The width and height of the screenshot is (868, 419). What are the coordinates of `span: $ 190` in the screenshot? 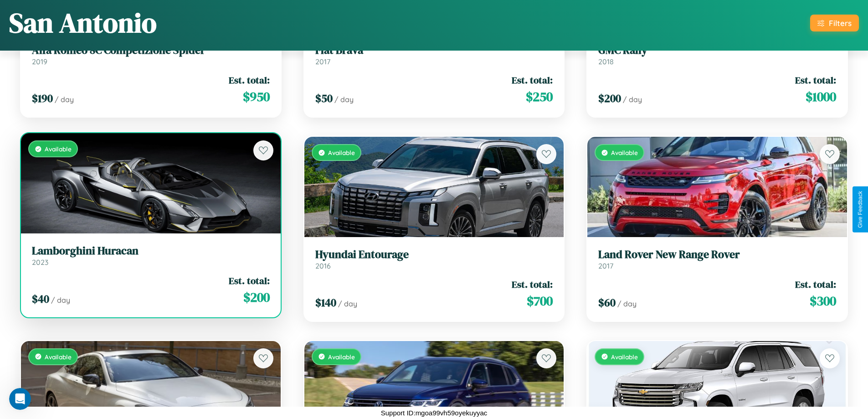 It's located at (42, 98).